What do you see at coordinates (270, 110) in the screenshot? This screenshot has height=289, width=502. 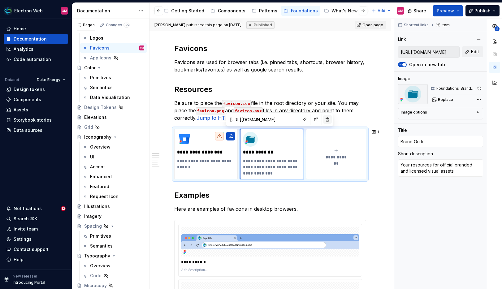 I see `p: Be sure to place the file in the root directory or your site. You may place the and files in any ...` at bounding box center [270, 110].